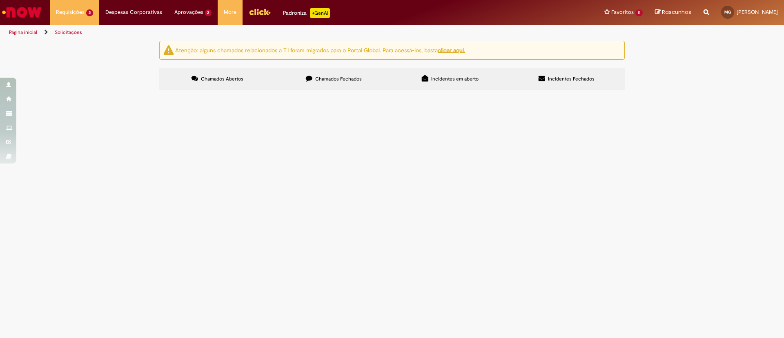 Image resolution: width=784 pixels, height=338 pixels. What do you see at coordinates (68, 32) in the screenshot?
I see `a: Solicitações` at bounding box center [68, 32].